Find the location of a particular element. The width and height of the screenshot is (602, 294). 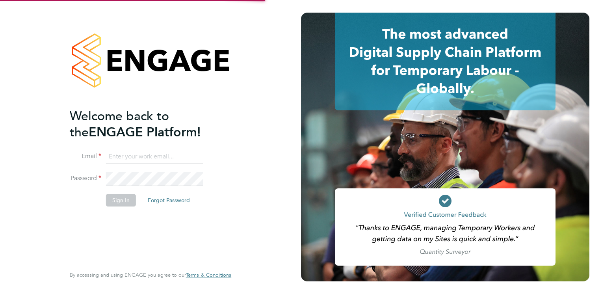

span: Terms & Conditions is located at coordinates (208, 275).